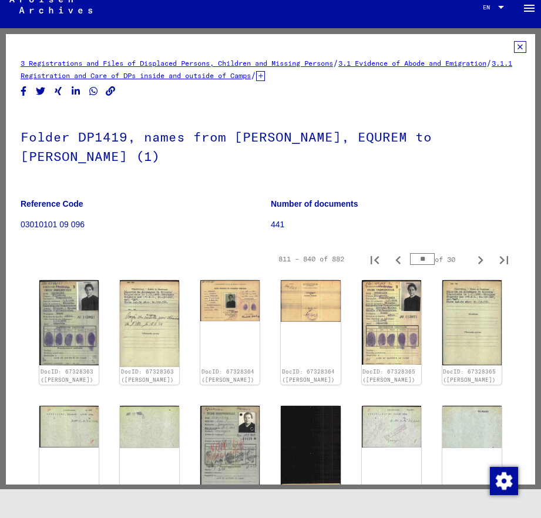  I want to click on button: Copy link, so click(110, 91).